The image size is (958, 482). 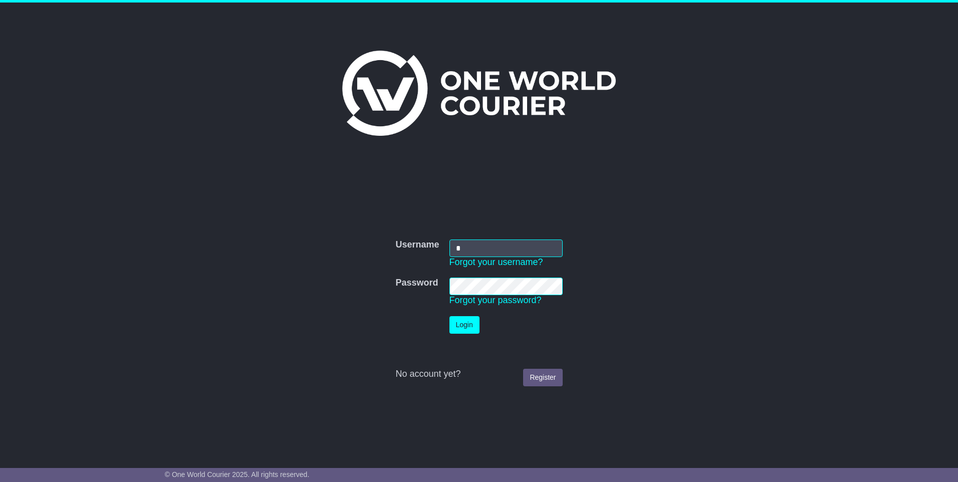 What do you see at coordinates (237, 474) in the screenshot?
I see `span: © One World Courier 2025. All rights reserved.` at bounding box center [237, 474].